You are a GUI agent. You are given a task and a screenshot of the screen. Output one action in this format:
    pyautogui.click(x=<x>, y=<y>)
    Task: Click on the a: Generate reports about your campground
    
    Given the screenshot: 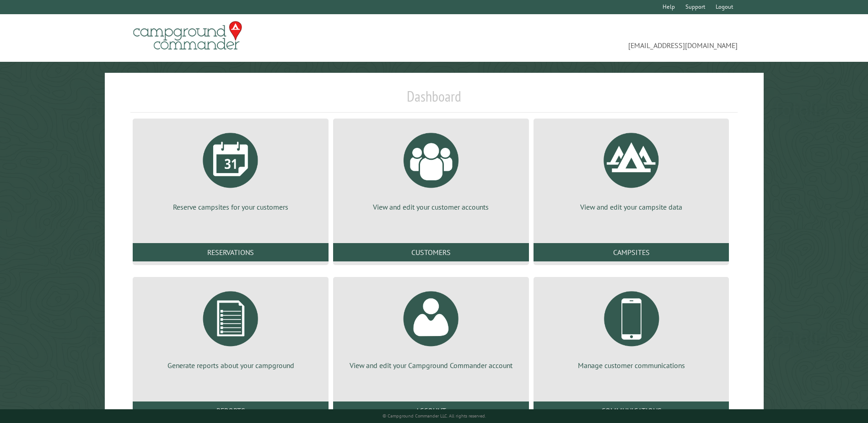 What is the action you would take?
    pyautogui.click(x=231, y=327)
    